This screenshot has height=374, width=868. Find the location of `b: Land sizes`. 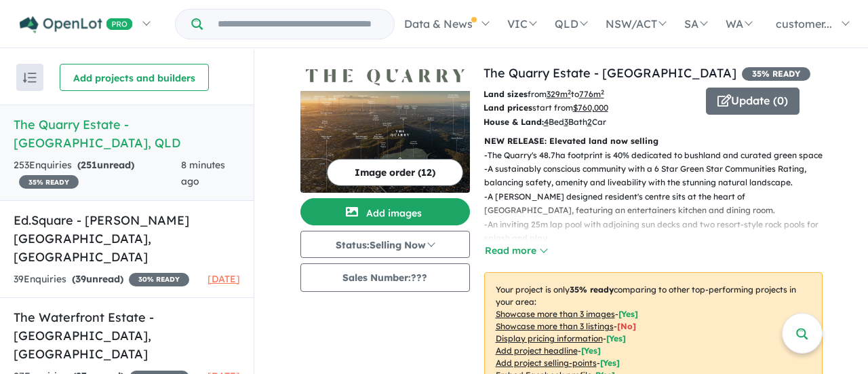

b: Land sizes is located at coordinates (505, 94).